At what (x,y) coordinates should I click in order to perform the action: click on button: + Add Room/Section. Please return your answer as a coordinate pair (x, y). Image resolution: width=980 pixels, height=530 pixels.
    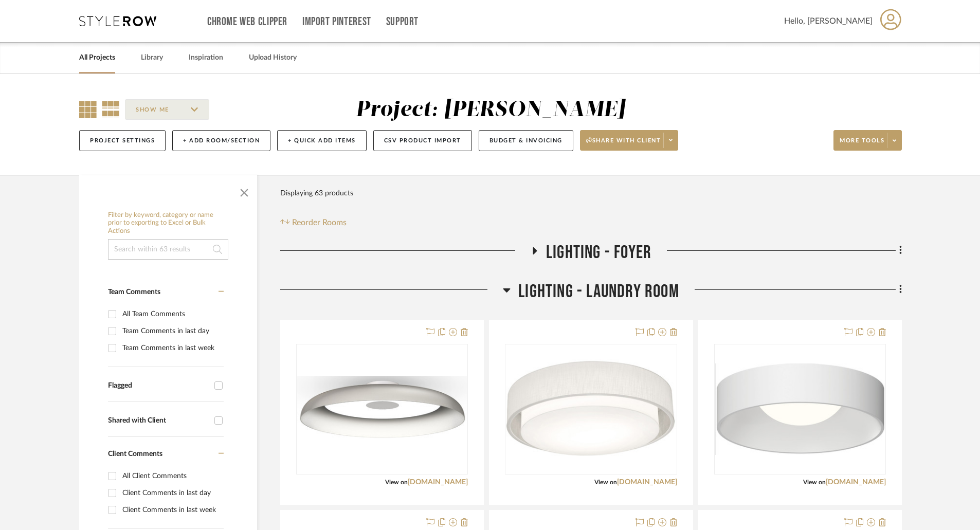
    Looking at the image, I should click on (221, 140).